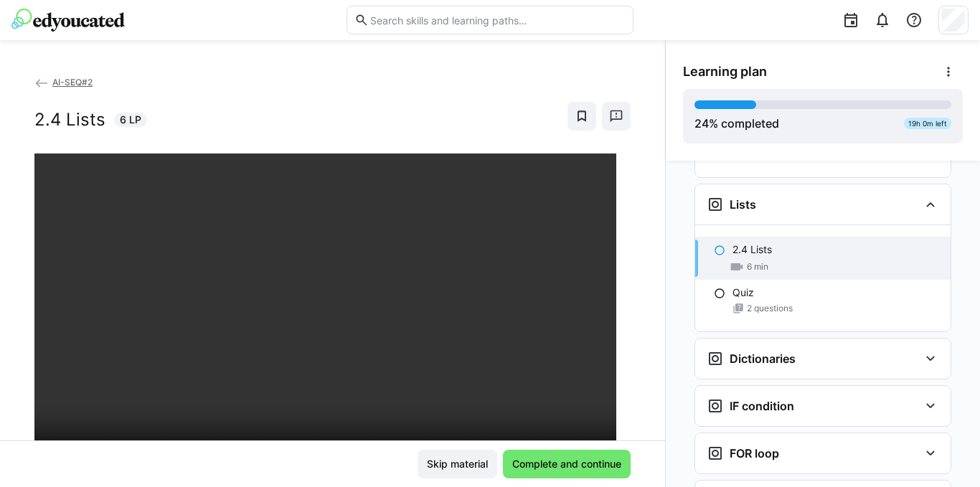 The image size is (980, 487). I want to click on p: Quiz, so click(743, 293).